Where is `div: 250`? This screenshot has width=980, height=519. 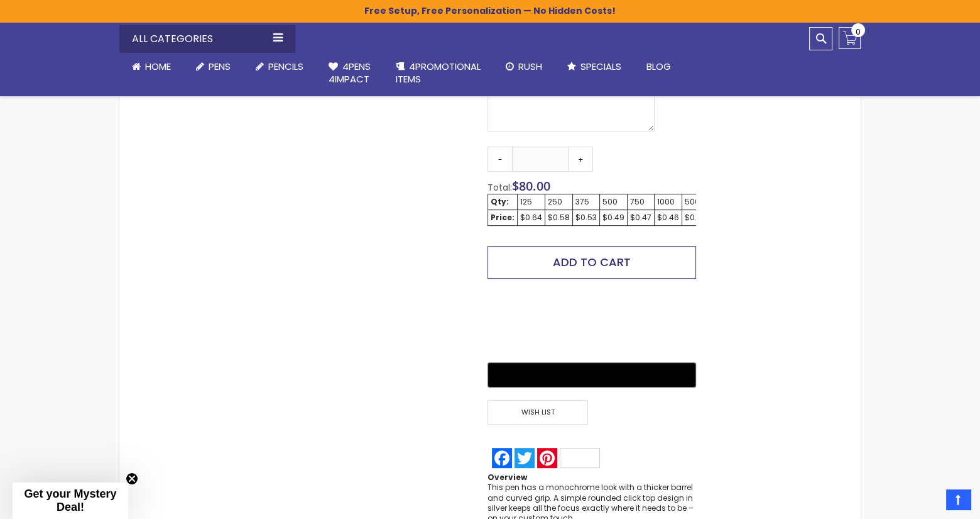 div: 250 is located at coordinates (559, 202).